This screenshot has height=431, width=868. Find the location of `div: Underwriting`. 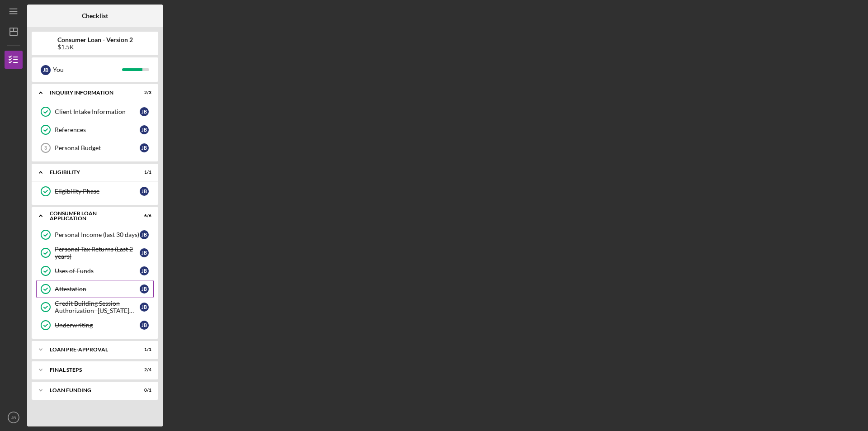

div: Underwriting is located at coordinates (97, 325).